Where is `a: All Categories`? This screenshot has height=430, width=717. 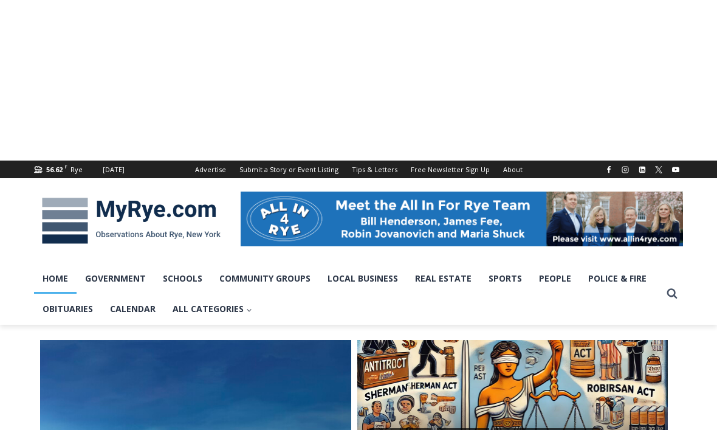
a: All Categories is located at coordinates (212, 309).